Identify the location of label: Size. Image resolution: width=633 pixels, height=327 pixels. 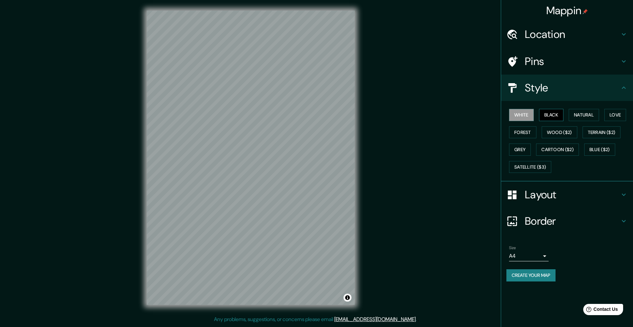
(513, 248).